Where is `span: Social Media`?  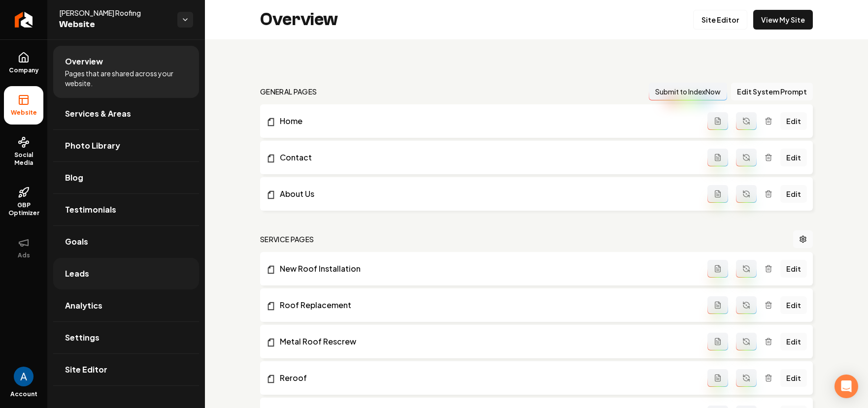
span: Social Media is located at coordinates (24, 159).